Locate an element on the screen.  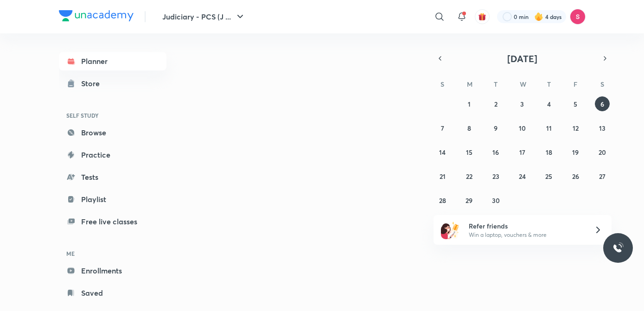
abbr: September 20, 2025 is located at coordinates (602, 152).